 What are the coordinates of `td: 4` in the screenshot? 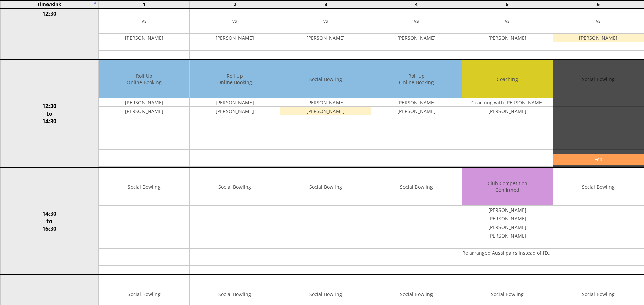 It's located at (416, 4).